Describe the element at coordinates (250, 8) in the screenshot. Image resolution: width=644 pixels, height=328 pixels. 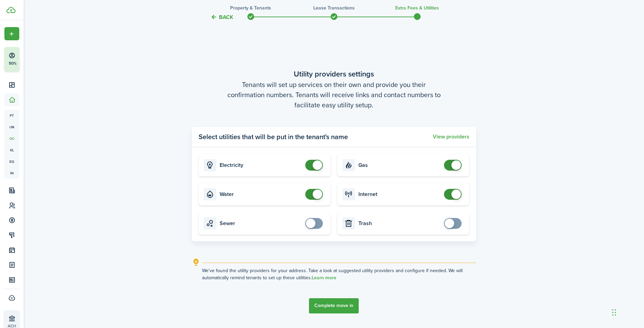
I see `h3: Property & Tenants` at that location.